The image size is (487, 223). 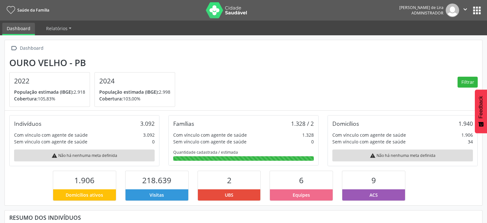 What do you see at coordinates (19, 29) in the screenshot?
I see `a: Dashboard` at bounding box center [19, 29].